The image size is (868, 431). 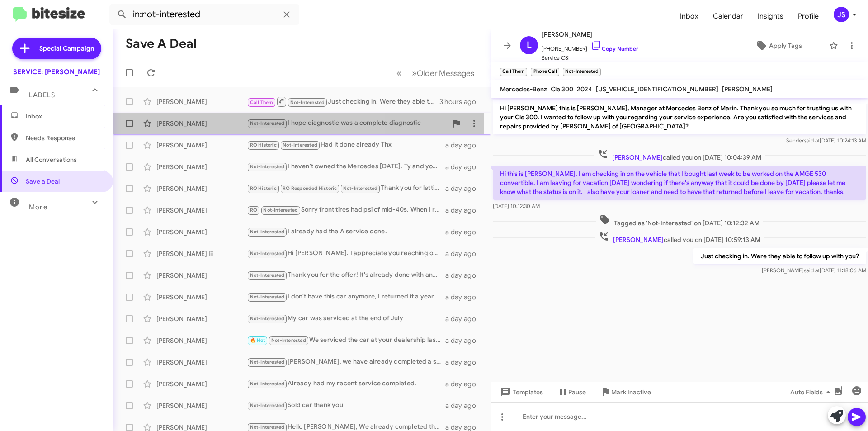 I want to click on span: Insights, so click(x=770, y=17).